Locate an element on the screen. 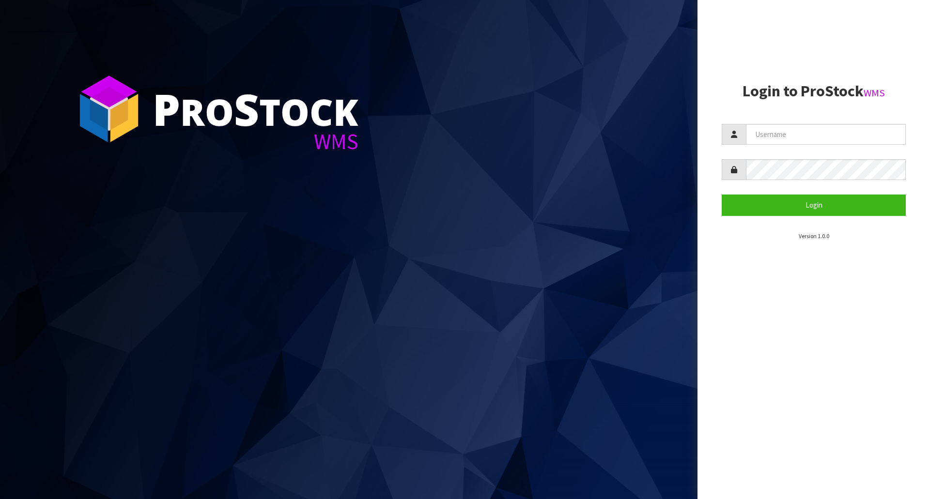 The height and width of the screenshot is (499, 930). input: Username is located at coordinates (826, 134).